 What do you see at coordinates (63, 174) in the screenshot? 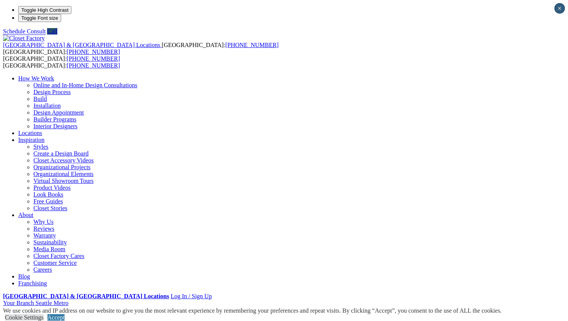
I see `a: Organizational Elements` at bounding box center [63, 174].